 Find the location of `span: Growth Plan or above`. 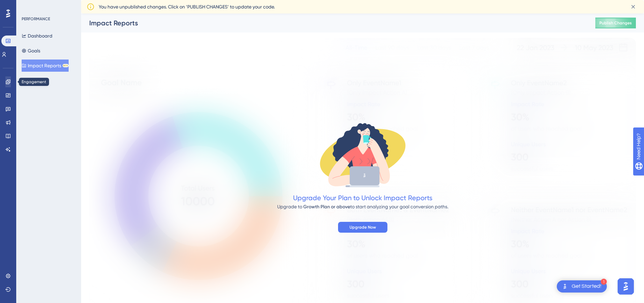

span: Growth Plan or above is located at coordinates (326, 206).